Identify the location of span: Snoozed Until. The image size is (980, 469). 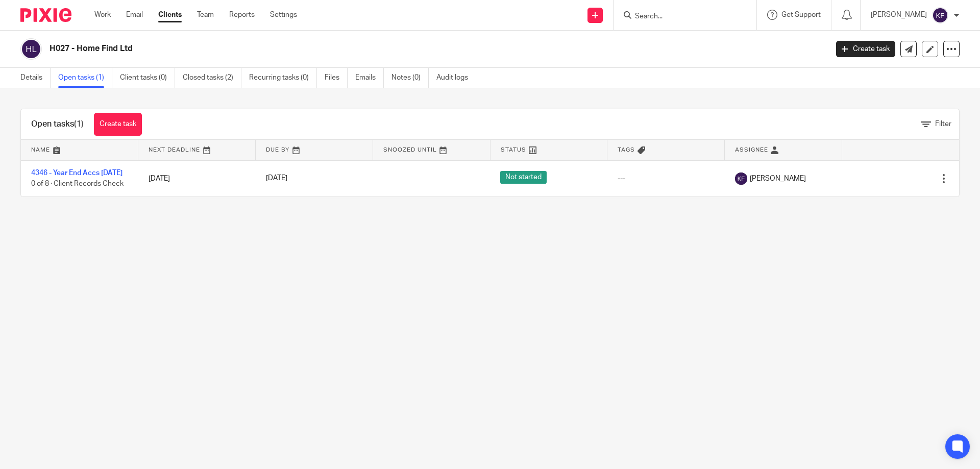
(410, 150).